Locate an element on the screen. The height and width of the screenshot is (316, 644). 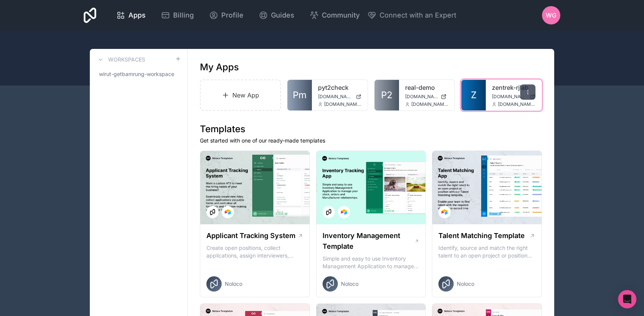
a: Pm is located at coordinates (300, 95).